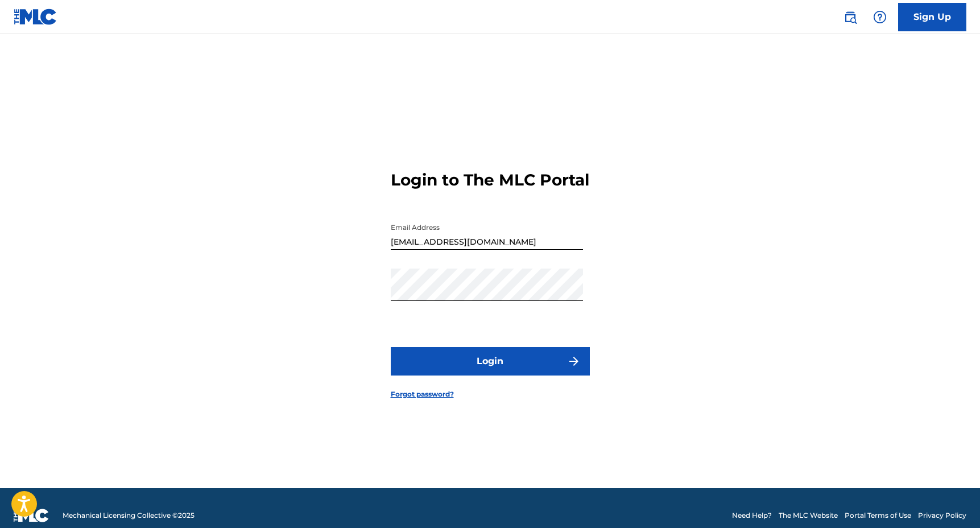  What do you see at coordinates (129, 515) in the screenshot?
I see `span: Mechanical Licensing Collective © 2025` at bounding box center [129, 515].